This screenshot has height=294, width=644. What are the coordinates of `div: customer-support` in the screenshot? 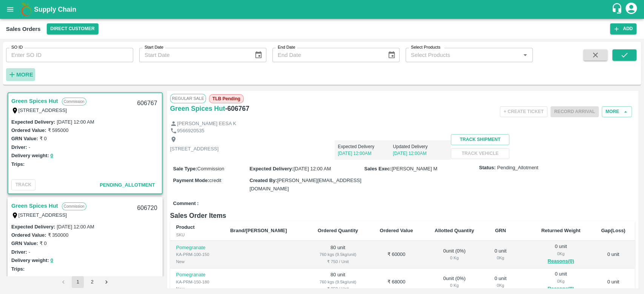 It's located at (618, 9).